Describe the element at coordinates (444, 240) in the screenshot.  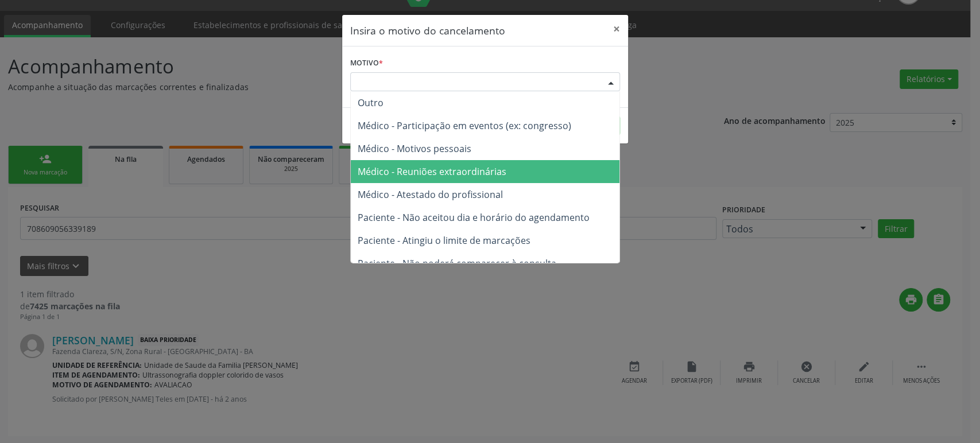
I see `span: Paciente - Atingiu o limite de marcações` at that location.